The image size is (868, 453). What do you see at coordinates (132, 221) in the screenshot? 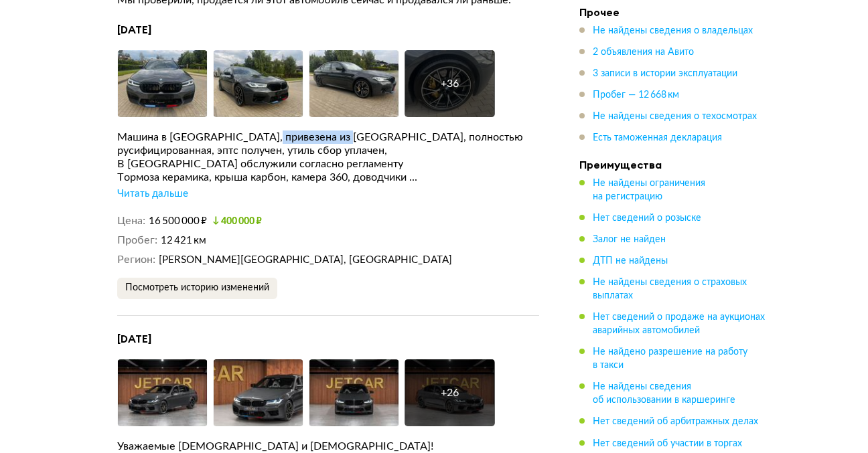
I see `dt: Цена` at bounding box center [132, 221].